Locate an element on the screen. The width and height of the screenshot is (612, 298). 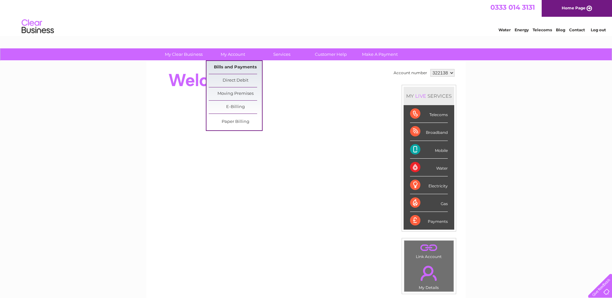
div: Water is located at coordinates (428, 167).